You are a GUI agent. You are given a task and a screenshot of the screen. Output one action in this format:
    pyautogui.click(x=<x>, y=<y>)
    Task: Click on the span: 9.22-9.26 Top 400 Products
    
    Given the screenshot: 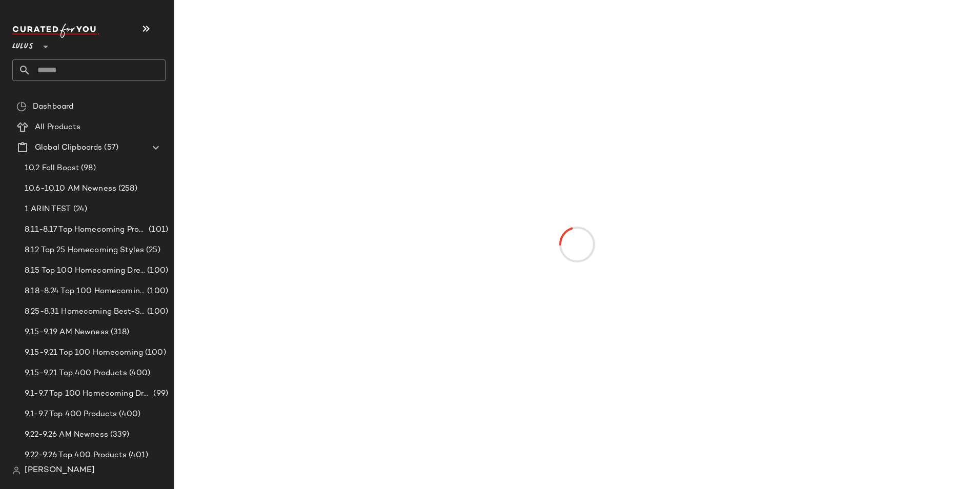 What is the action you would take?
    pyautogui.click(x=75, y=455)
    